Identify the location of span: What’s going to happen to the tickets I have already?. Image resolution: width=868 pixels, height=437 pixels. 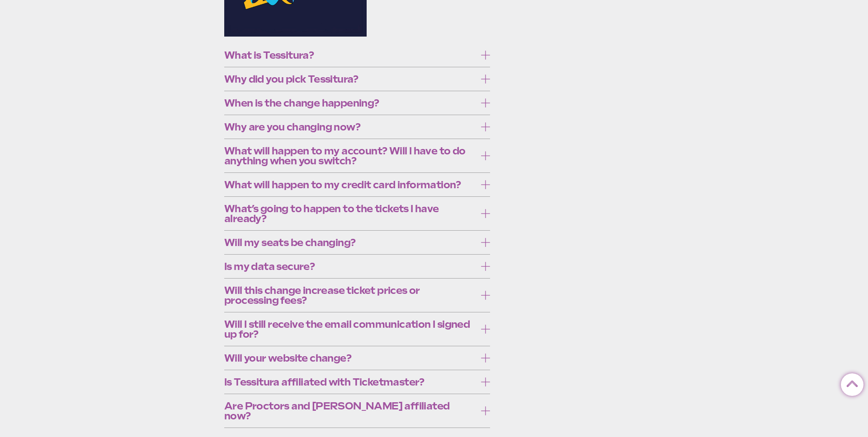
(350, 214).